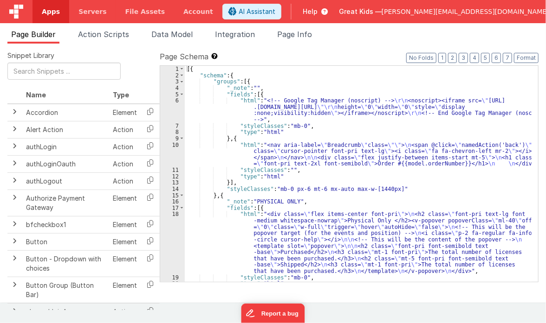  What do you see at coordinates (507, 58) in the screenshot?
I see `button: 7` at bounding box center [507, 58].